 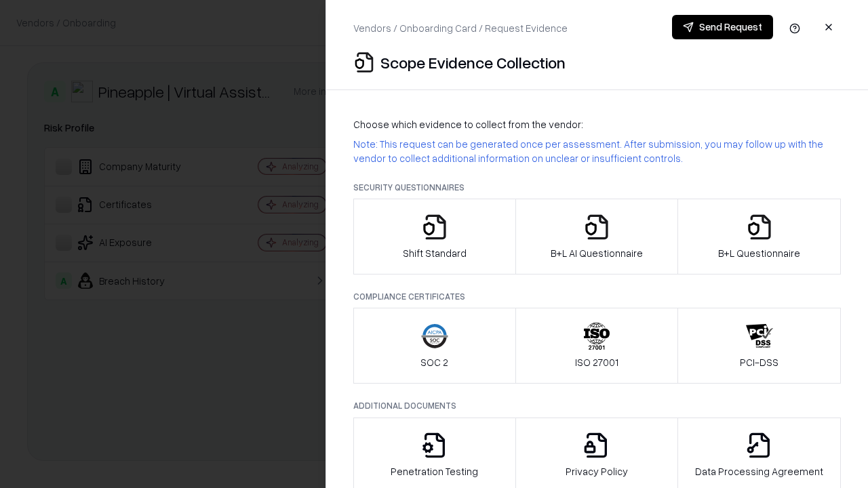 I want to click on p: B+L Questionnaire, so click(x=759, y=253).